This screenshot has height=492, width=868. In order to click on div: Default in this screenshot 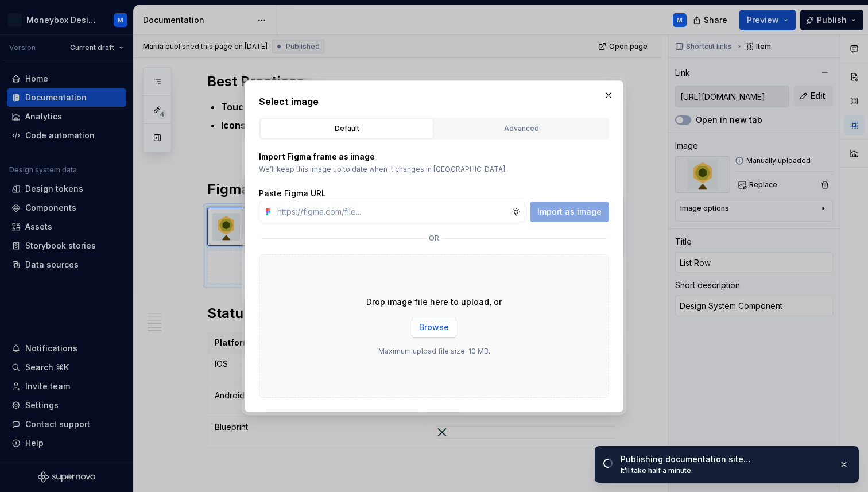, I will do `click(346, 128)`.